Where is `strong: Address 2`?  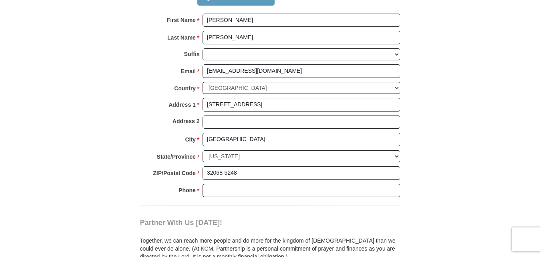 strong: Address 2 is located at coordinates (186, 121).